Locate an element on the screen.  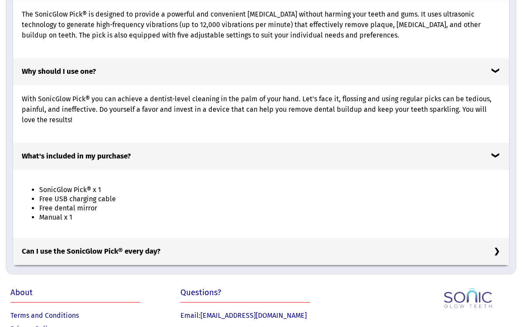
h3: Questions? is located at coordinates (261, 294).